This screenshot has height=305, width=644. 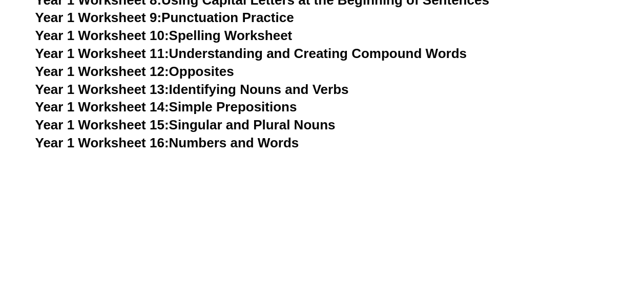 What do you see at coordinates (98, 17) in the screenshot?
I see `span: Year 1 Worksheet 9:` at bounding box center [98, 17].